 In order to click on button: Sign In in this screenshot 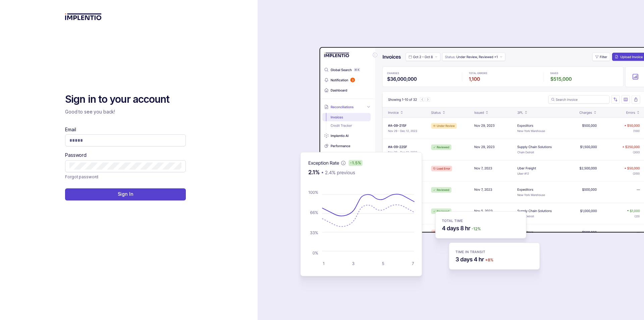, I will do `click(126, 194)`.